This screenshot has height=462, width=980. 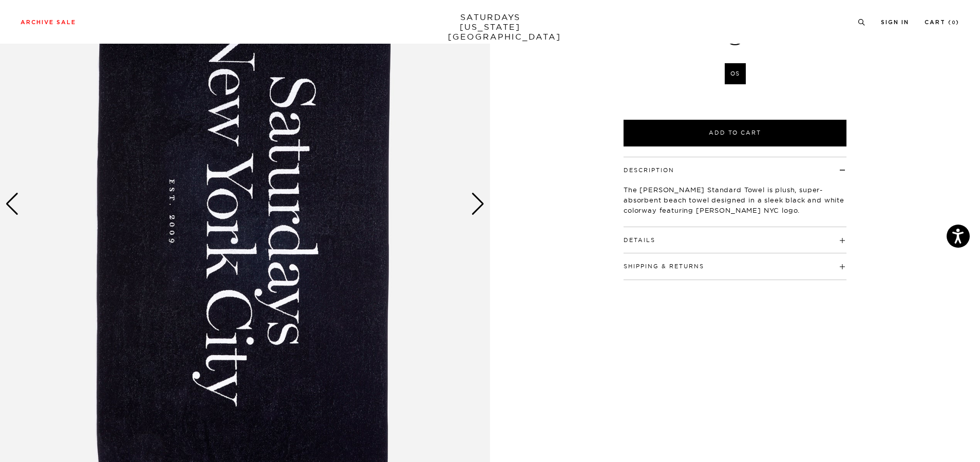 I want to click on button: Shipping & Returns, so click(x=663, y=266).